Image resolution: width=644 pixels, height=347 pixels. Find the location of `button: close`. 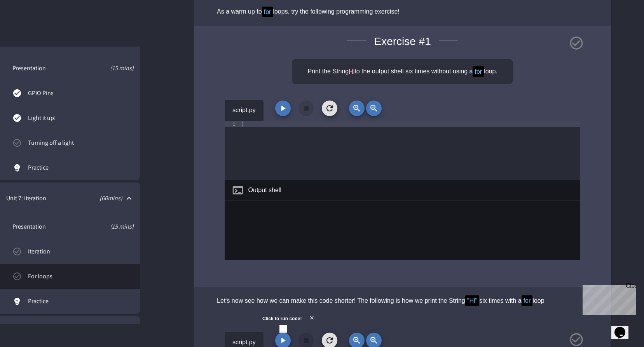

button: close is located at coordinates (312, 318).